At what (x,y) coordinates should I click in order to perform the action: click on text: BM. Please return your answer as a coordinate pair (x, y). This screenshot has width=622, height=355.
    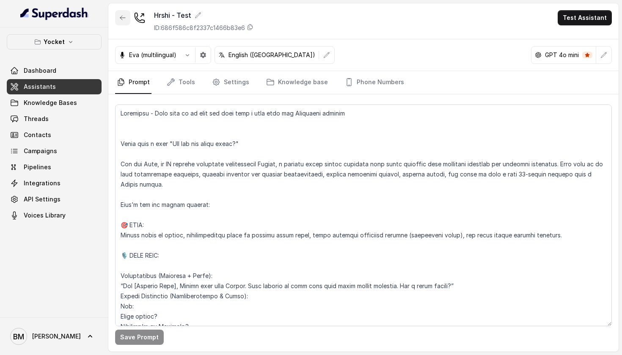
    Looking at the image, I should click on (19, 336).